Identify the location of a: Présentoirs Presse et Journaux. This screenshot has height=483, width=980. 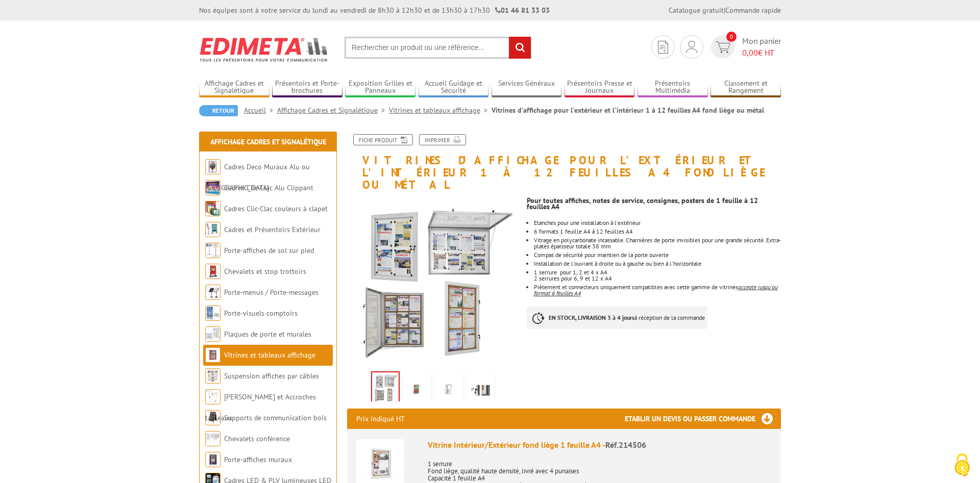
(600, 87).